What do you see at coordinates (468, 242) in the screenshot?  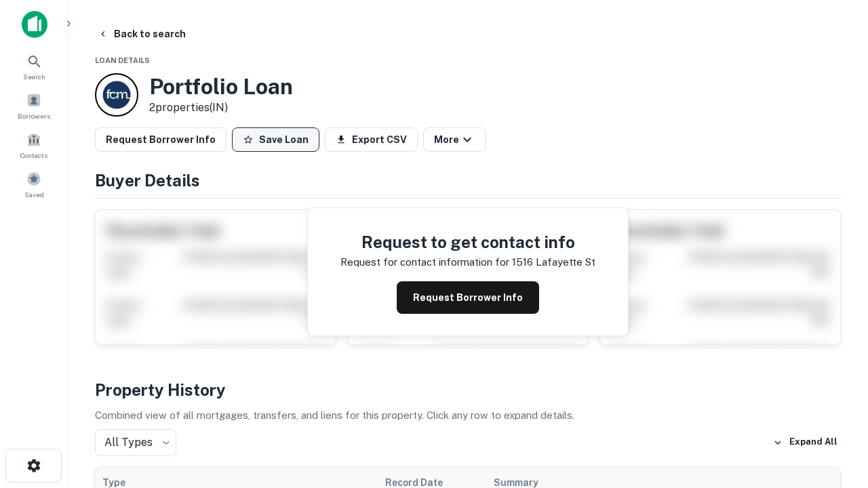 I see `h4: Request to get contact info` at bounding box center [468, 242].